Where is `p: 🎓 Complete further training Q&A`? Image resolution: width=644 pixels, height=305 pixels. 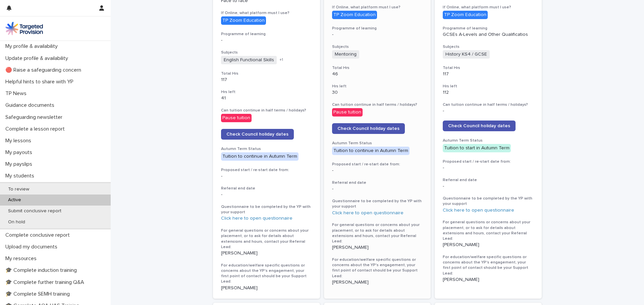 p: 🎓 Complete further training Q&A is located at coordinates (46, 282).